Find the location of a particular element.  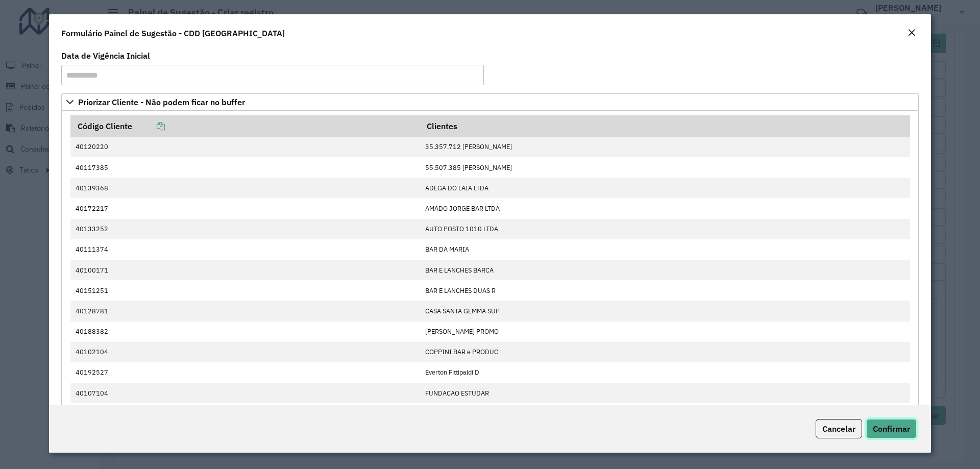

td: 40102104 is located at coordinates (245, 352).